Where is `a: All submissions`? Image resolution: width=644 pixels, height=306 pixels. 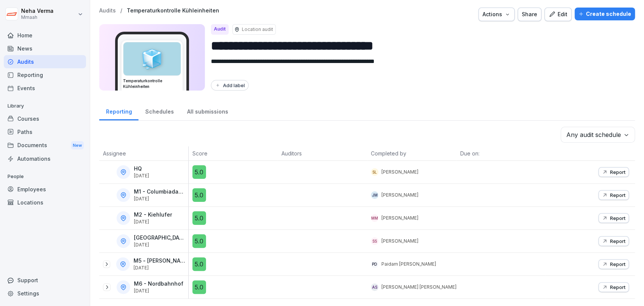
a: All submissions is located at coordinates (207, 111).